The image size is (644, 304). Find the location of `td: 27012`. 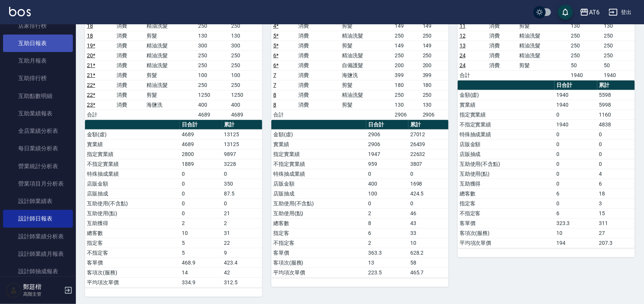

td: 27012 is located at coordinates (428, 134).